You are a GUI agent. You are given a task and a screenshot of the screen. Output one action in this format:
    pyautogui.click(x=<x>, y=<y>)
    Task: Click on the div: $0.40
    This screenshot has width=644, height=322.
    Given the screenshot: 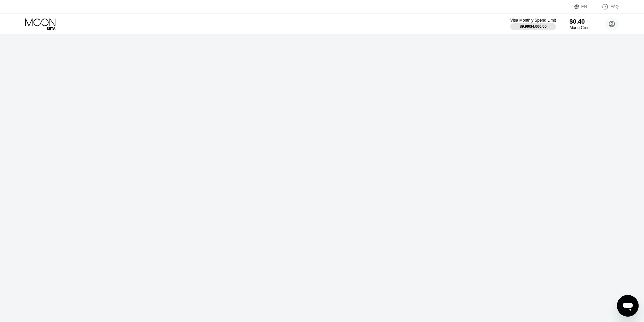 What is the action you would take?
    pyautogui.click(x=581, y=21)
    